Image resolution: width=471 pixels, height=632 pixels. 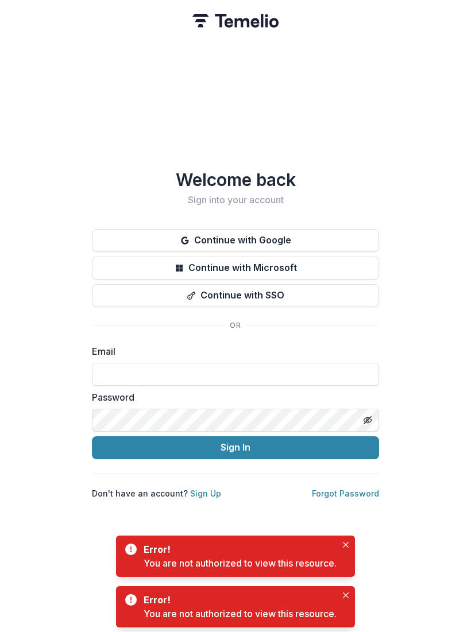 What do you see at coordinates (235, 296) in the screenshot?
I see `button: Continue with SSO` at bounding box center [235, 296].